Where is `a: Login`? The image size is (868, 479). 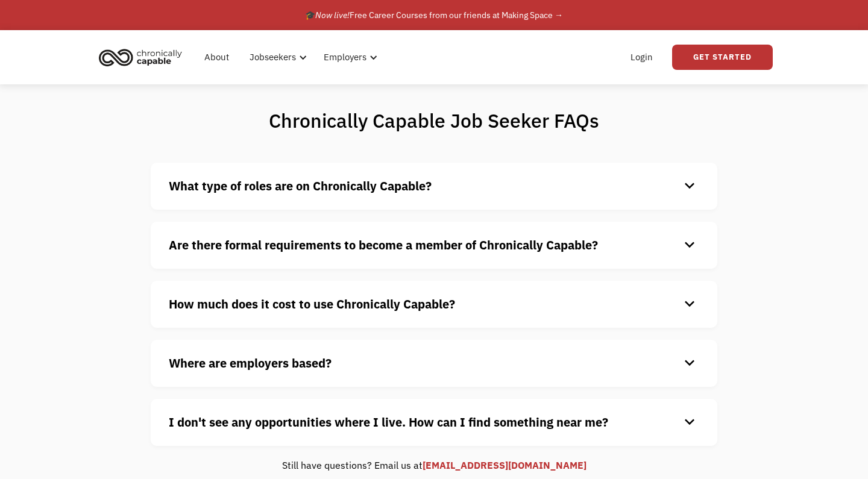
a: Login is located at coordinates (642, 57).